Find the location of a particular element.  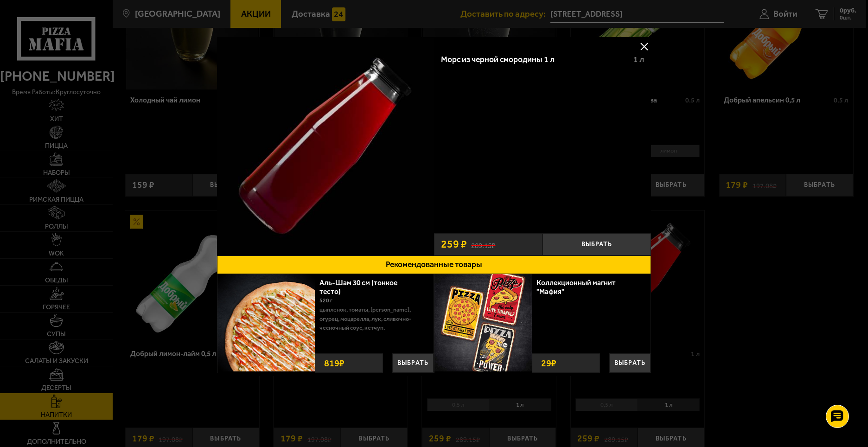

span: 1 л is located at coordinates (638, 59).